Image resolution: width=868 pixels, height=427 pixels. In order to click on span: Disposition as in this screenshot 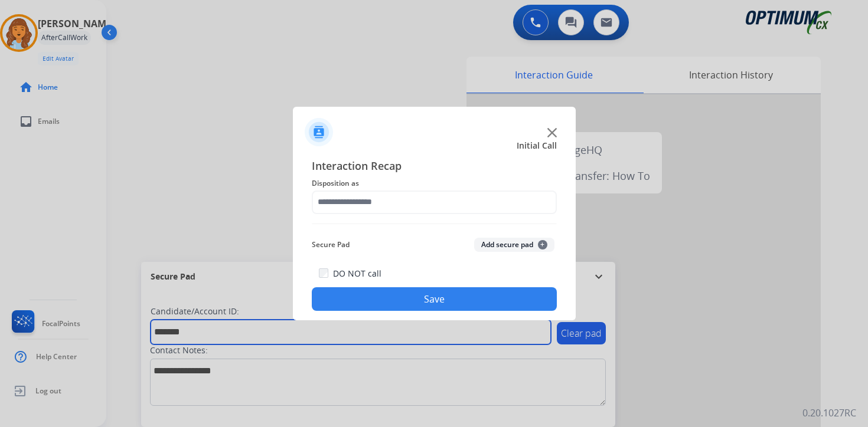, I will do `click(434, 183)`.